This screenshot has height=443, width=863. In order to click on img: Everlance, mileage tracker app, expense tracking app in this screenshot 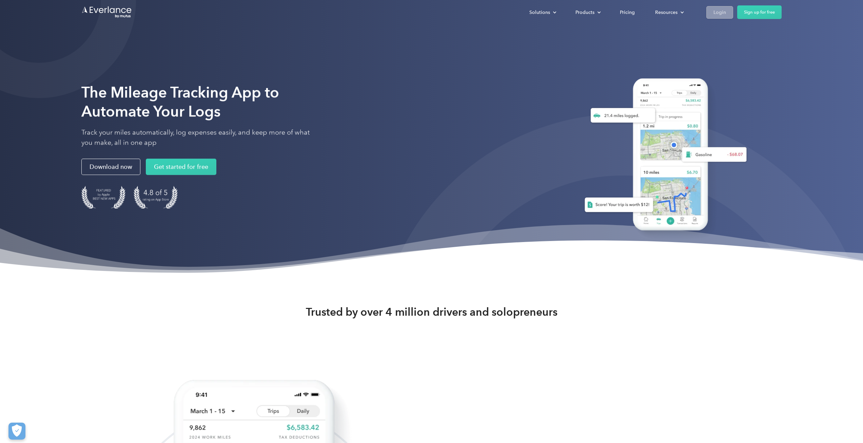, I will do `click(663, 156)`.